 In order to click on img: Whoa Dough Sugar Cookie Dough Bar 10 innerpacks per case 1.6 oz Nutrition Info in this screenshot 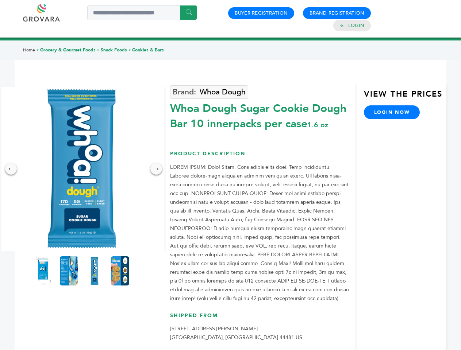, I will do `click(69, 271)`.